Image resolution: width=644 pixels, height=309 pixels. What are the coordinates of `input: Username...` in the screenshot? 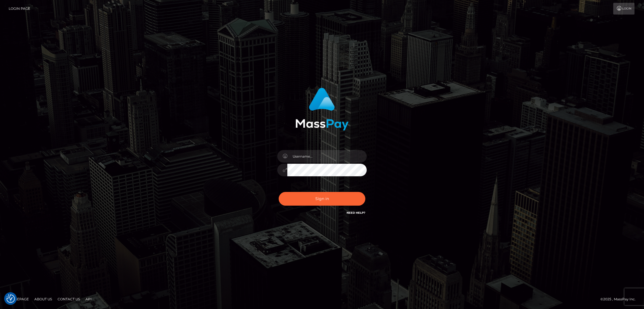 It's located at (327, 156).